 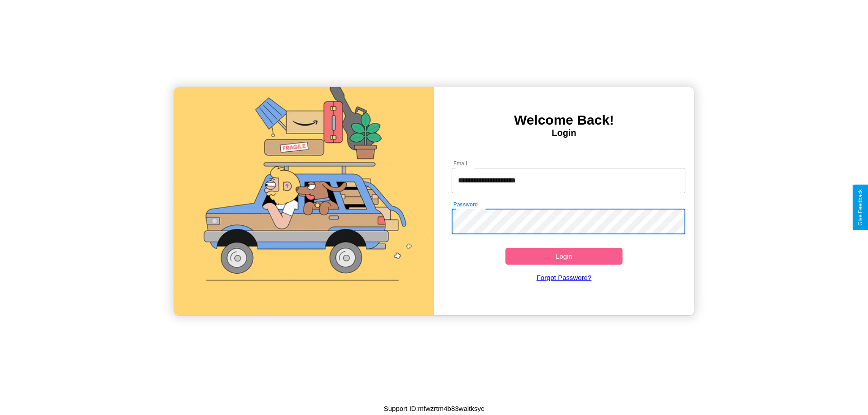 What do you see at coordinates (564, 256) in the screenshot?
I see `button: Login` at bounding box center [564, 256].